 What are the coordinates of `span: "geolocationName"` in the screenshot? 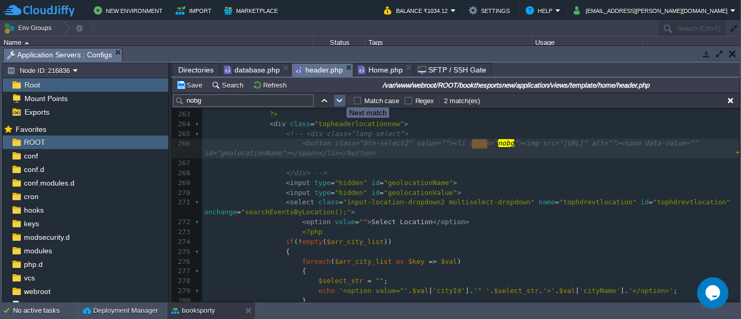 It's located at (418, 182).